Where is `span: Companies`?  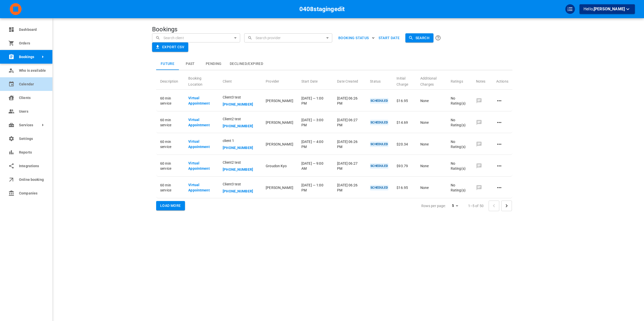 span: Companies is located at coordinates (32, 193).